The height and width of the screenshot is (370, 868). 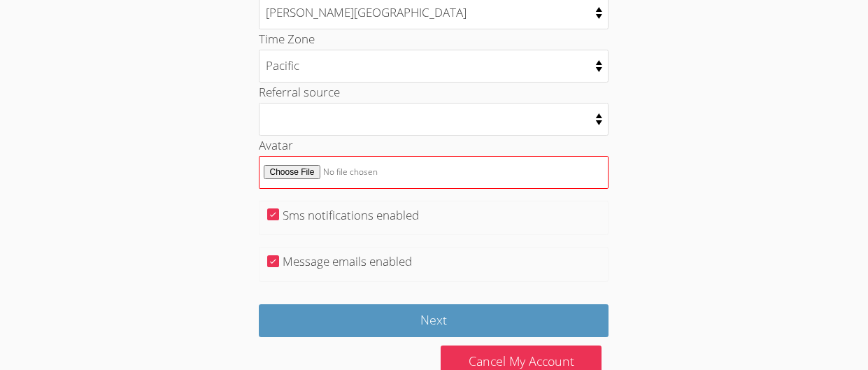 What do you see at coordinates (276, 144) in the screenshot?
I see `label: Avatar` at bounding box center [276, 144].